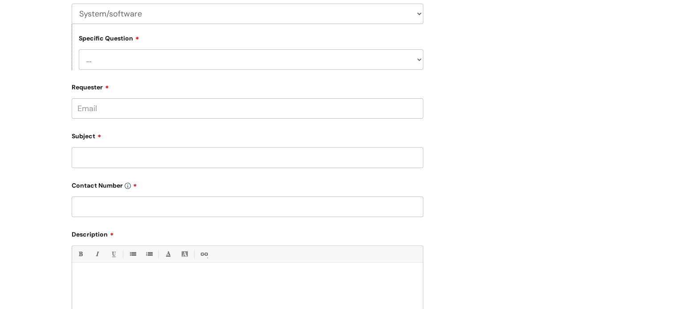 Image resolution: width=677 pixels, height=309 pixels. I want to click on a: Italic (Ctrl-I), so click(97, 254).